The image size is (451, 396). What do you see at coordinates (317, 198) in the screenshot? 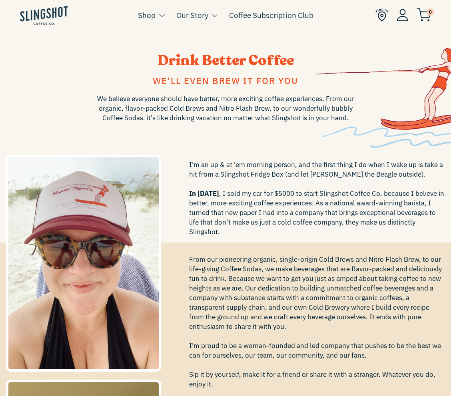
I see `span: I'm an up & at 'em morning person, and the first thing I do when I wake up is take a hit from a S...` at bounding box center [317, 198].